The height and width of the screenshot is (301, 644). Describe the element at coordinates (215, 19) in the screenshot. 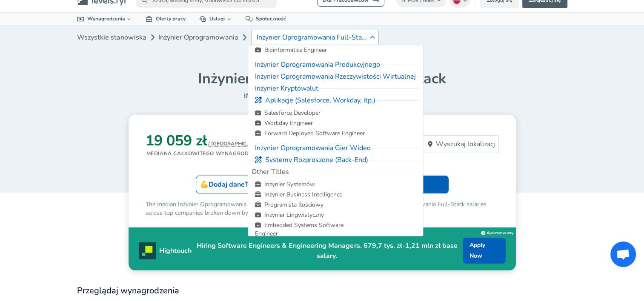

I see `a: Usługi` at that location.